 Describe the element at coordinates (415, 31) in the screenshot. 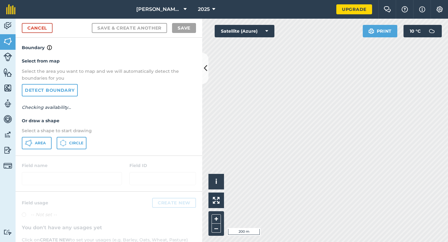

I see `span: 10 ° C` at that location.